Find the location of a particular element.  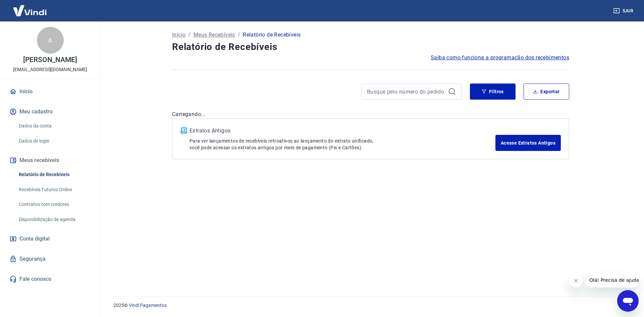

input: Busque pelo número do pedido is located at coordinates (406, 92).